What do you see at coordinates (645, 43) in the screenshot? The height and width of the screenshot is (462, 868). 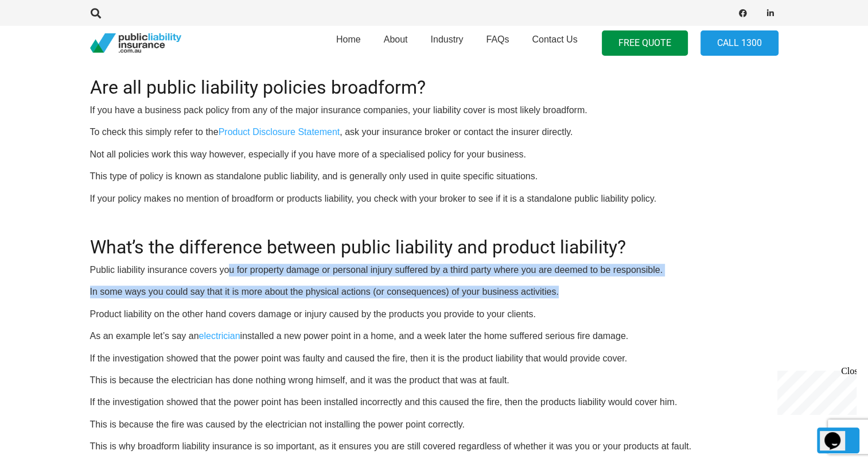 I see `a: FREE QUOTE` at bounding box center [645, 43].